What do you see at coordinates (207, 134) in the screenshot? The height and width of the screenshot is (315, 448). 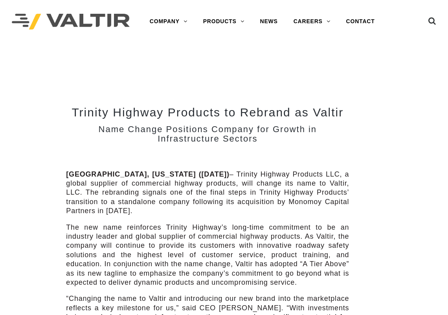 I see `h3: Name Change Positions Company for Growth in Infrastructure Sectors` at bounding box center [207, 134].